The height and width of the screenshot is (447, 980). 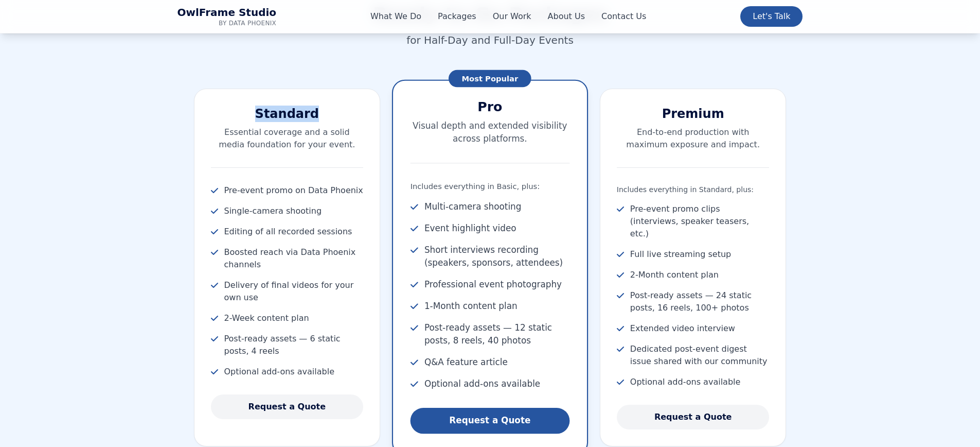 What do you see at coordinates (490, 107) in the screenshot?
I see `h3: Pro` at bounding box center [490, 107].